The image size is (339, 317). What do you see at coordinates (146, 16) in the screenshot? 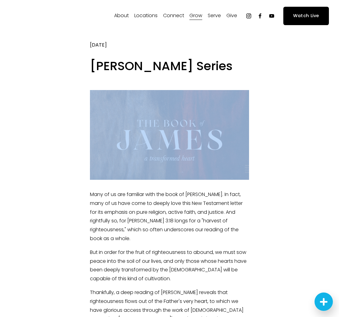
I see `span: Locations` at bounding box center [146, 16].